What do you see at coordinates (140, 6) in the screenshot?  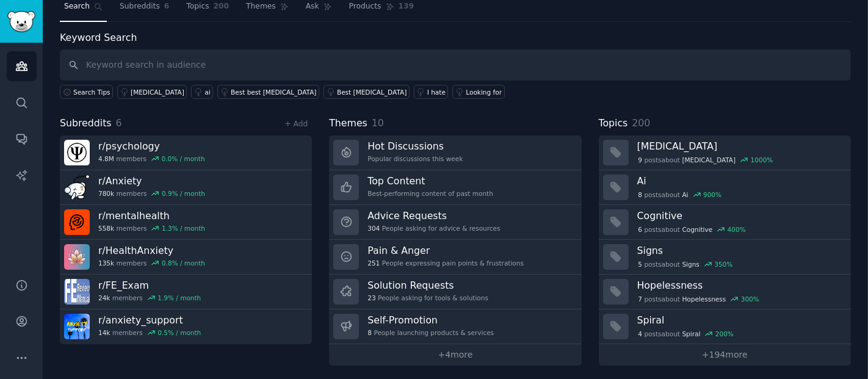 I see `span: Subreddits` at bounding box center [140, 6].